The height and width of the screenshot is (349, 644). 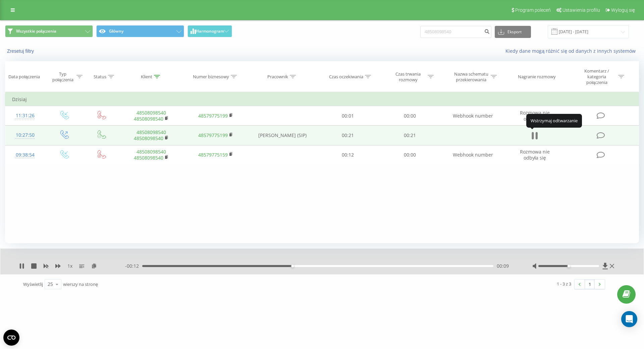 I want to click on div: Status, so click(x=100, y=76).